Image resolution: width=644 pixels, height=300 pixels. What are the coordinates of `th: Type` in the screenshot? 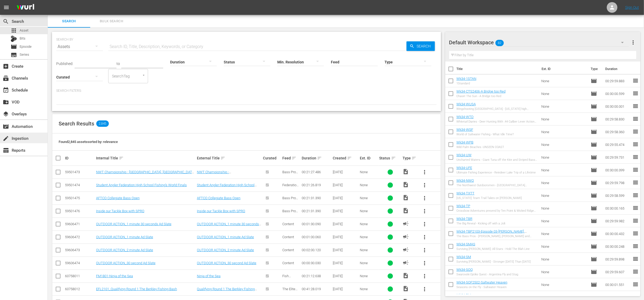 It's located at (594, 69).